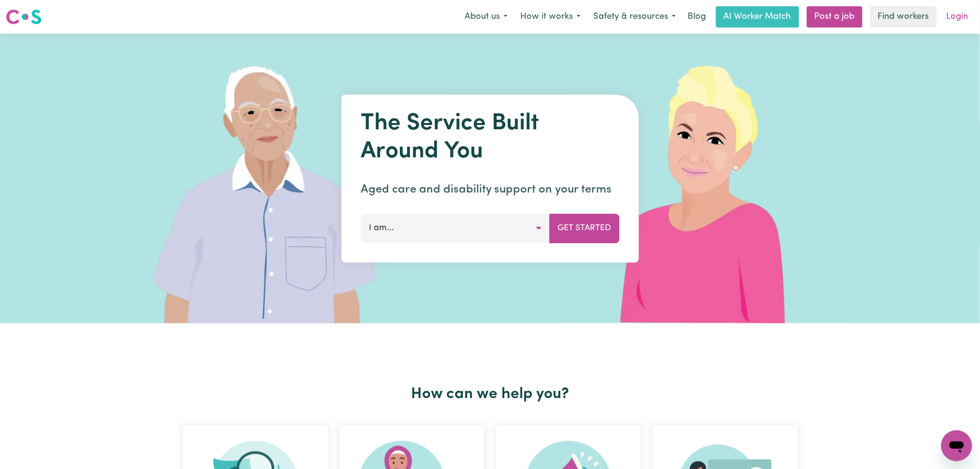 This screenshot has height=469, width=980. Describe the element at coordinates (634, 17) in the screenshot. I see `button: Safety & resources` at that location.